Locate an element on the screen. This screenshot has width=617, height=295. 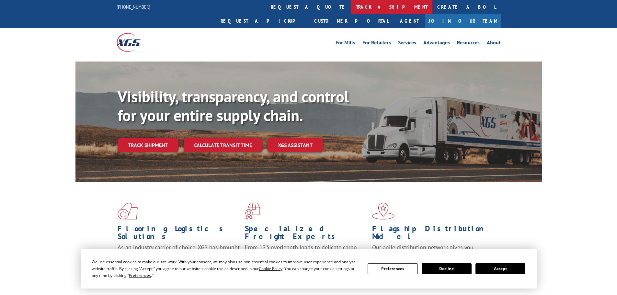
button: Decline is located at coordinates (447, 269).